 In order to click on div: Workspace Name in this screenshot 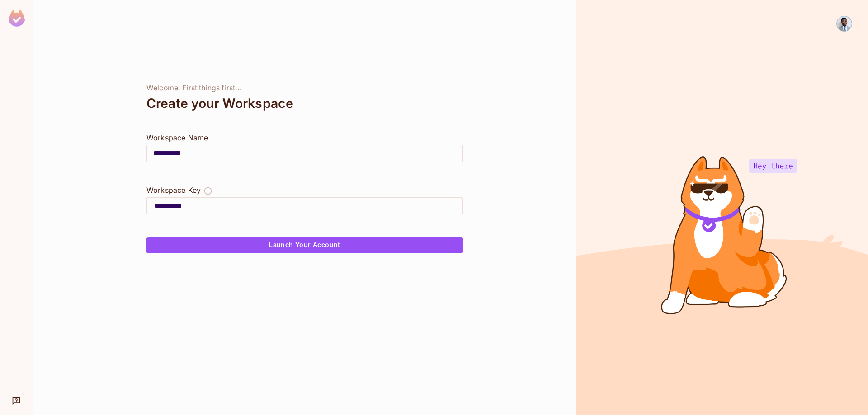, I will do `click(305, 138)`.